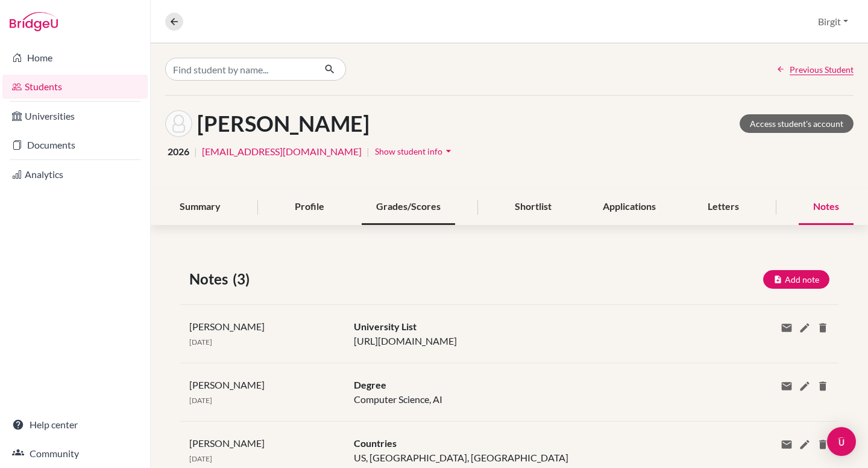 Image resolution: width=868 pixels, height=468 pixels. What do you see at coordinates (178, 123) in the screenshot?
I see `img: Kabir Variava's avatar` at bounding box center [178, 123].